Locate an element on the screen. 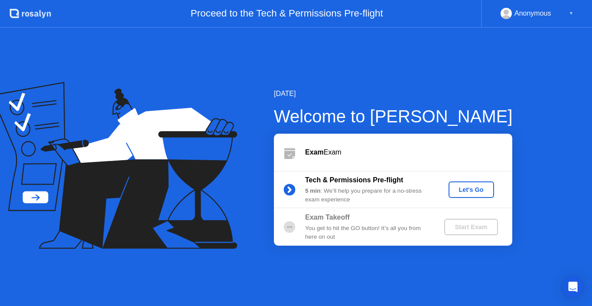 This screenshot has height=306, width=592. button: Let's Go is located at coordinates (471, 189).